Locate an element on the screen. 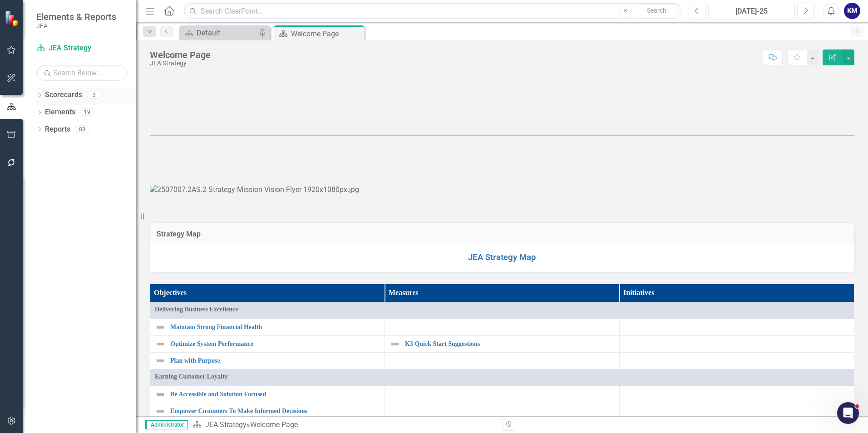  a: Be Accessible and Solution Focused is located at coordinates (275, 394).